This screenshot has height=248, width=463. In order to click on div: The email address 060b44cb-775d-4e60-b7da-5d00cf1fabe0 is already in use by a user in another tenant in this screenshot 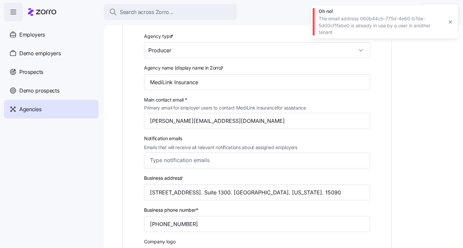, I will do `click(380, 25)`.